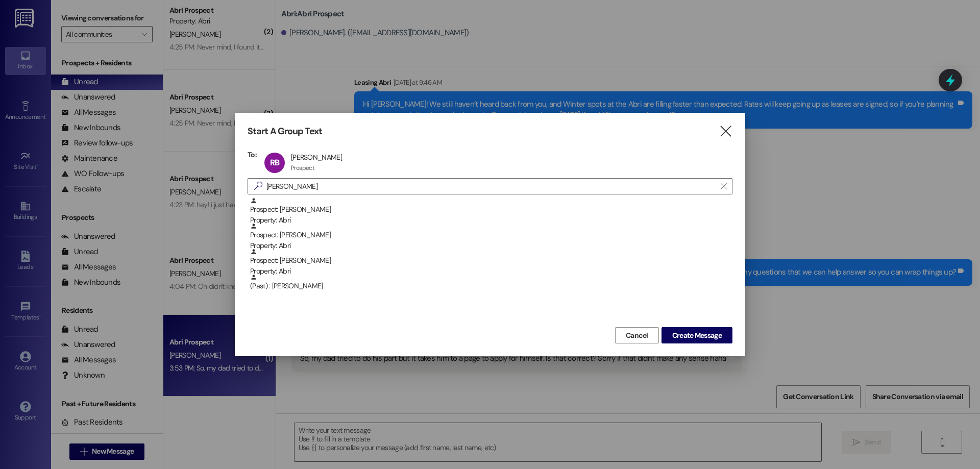  Describe the element at coordinates (275, 162) in the screenshot. I see `span: RB` at that location.